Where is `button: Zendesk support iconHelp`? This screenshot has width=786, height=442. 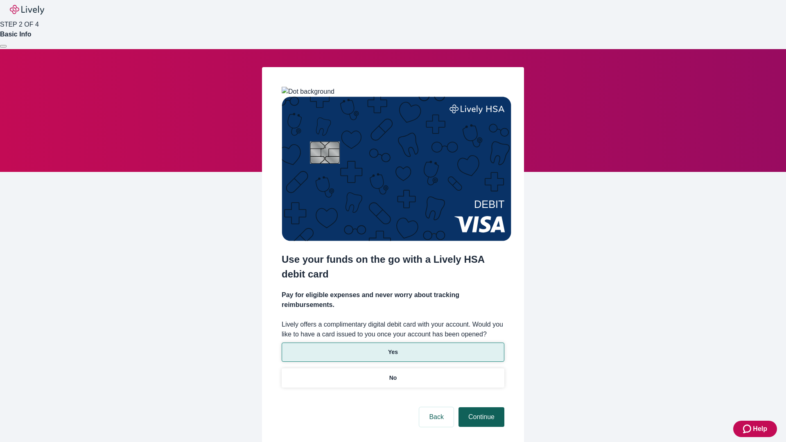
button: Zendesk support iconHelp is located at coordinates (755, 429).